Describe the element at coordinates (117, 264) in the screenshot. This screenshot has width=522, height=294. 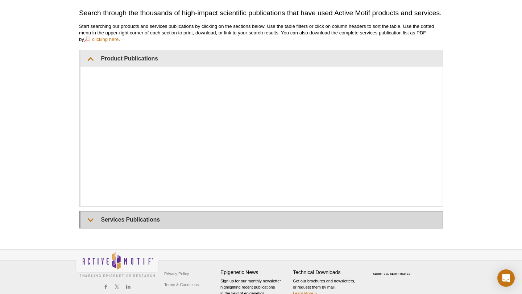
I see `img: Active Motif,` at that location.